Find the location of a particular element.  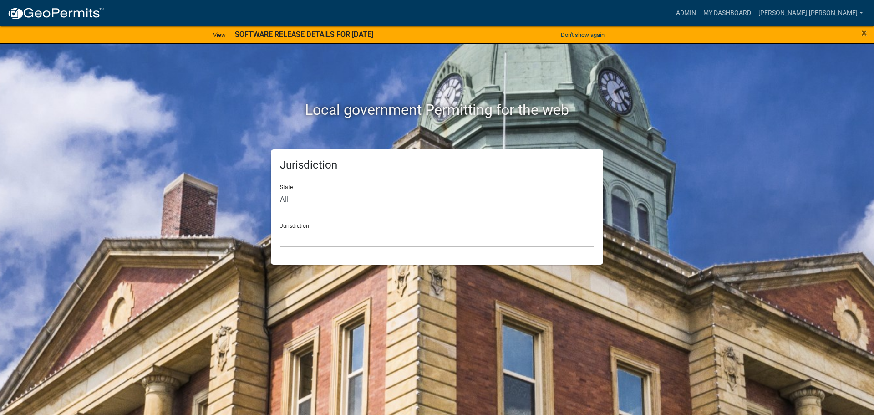

button: Close is located at coordinates (864, 33).